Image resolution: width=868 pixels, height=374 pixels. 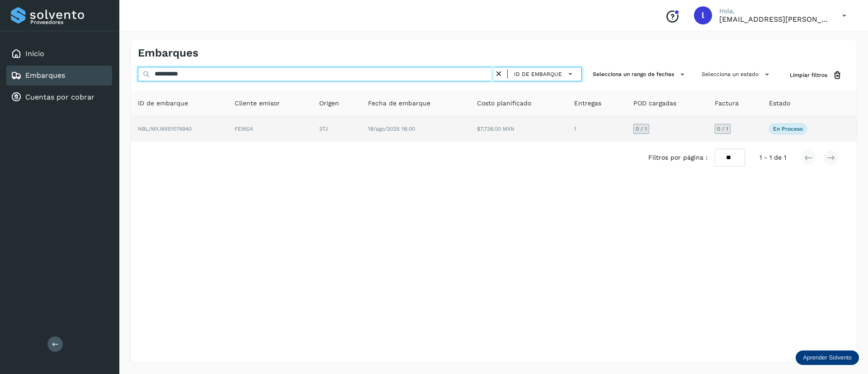 I want to click on td: FEMSA, so click(x=270, y=129).